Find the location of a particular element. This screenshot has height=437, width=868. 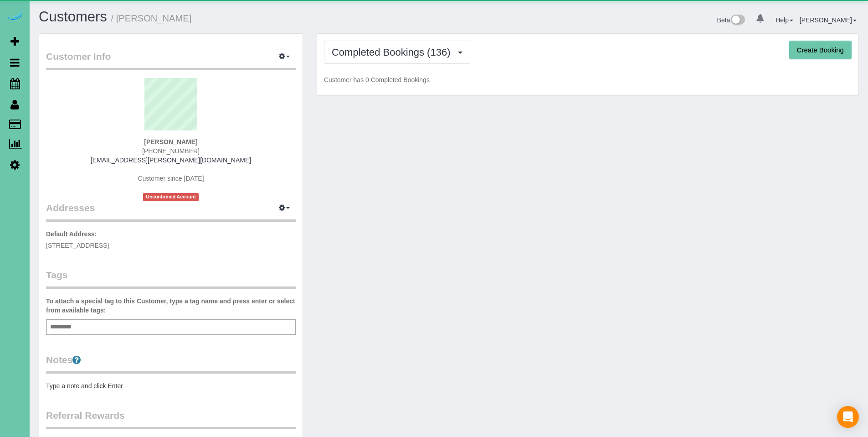

label: To attach a special tag to this Customer, type a tag name and press enter or select from availabl... is located at coordinates (171, 306).